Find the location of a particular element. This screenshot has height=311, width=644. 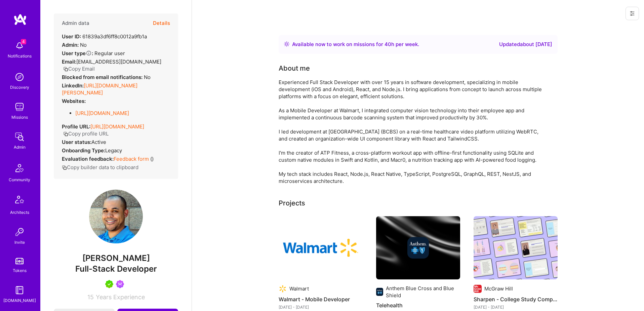

div: Admin is located at coordinates (20, 147).